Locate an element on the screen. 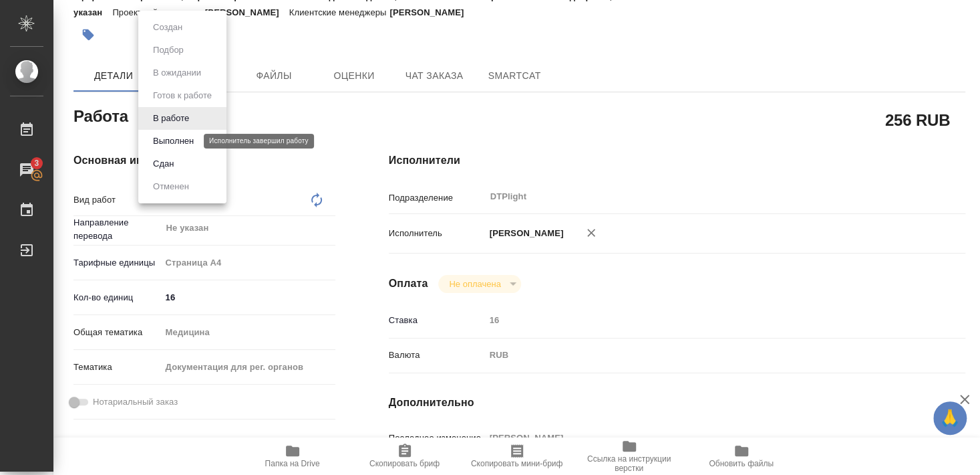  button: Создан is located at coordinates (167, 27).